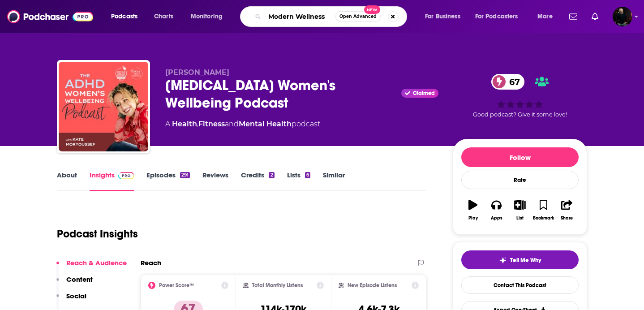 This screenshot has width=644, height=310. Describe the element at coordinates (520, 114) in the screenshot. I see `span: Good podcast? Give it some love!` at that location.